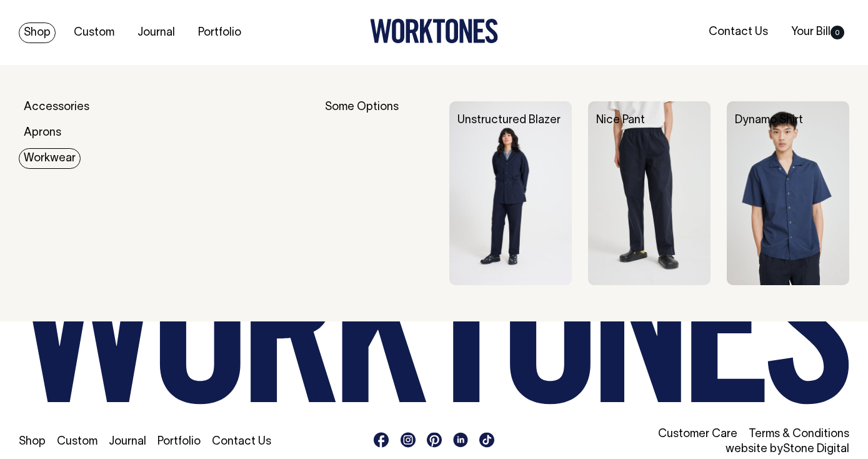  I want to click on a: Accessories, so click(56, 107).